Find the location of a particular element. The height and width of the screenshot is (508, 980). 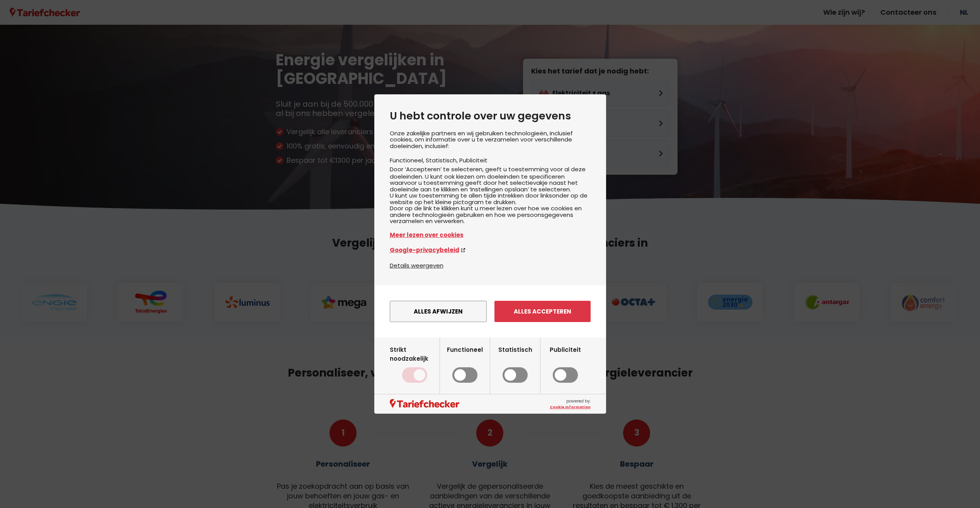

label: Strikt noodzakelijk is located at coordinates (414, 364).